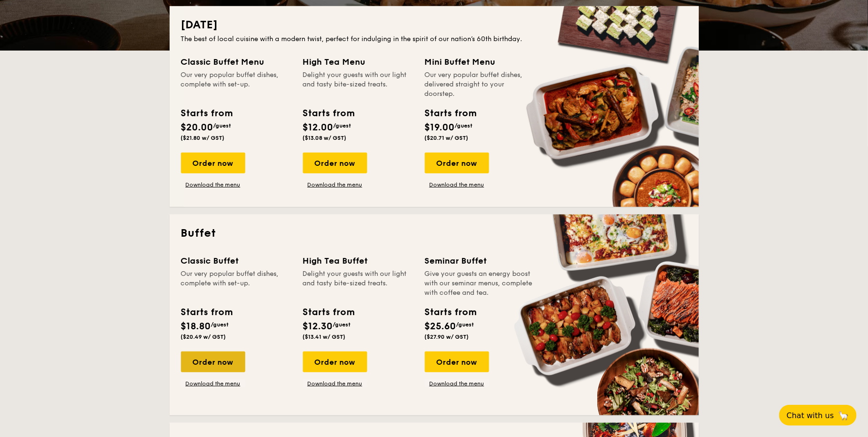 The image size is (868, 437). What do you see at coordinates (324, 337) in the screenshot?
I see `span: ($13.41 w/ GST)` at bounding box center [324, 337].